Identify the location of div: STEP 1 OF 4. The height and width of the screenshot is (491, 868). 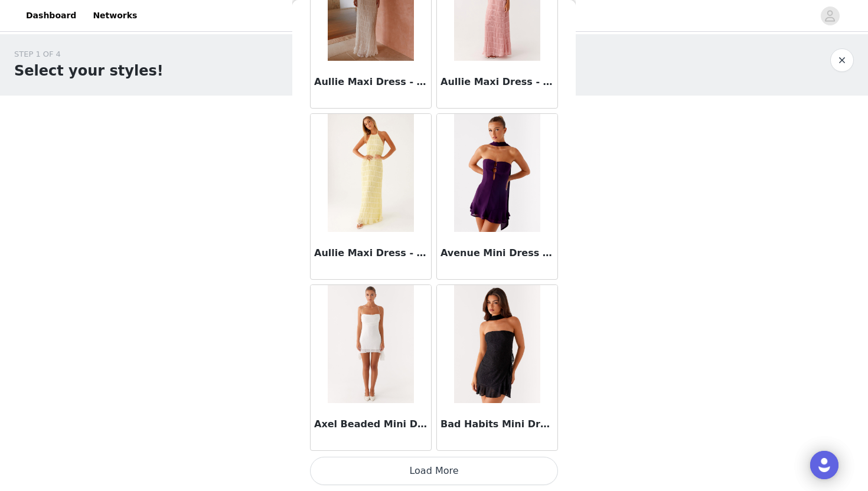
(88, 54).